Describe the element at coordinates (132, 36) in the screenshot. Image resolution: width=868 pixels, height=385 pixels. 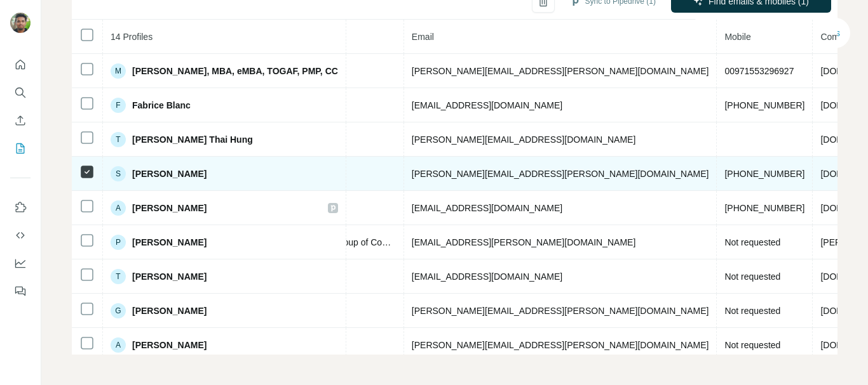
I see `span: 14 Profiles` at that location.